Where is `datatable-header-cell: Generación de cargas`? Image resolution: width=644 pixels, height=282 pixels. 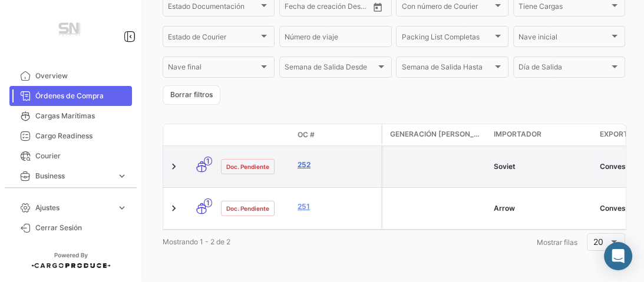 datatable-header-cell: Generación de cargas is located at coordinates (436, 135).